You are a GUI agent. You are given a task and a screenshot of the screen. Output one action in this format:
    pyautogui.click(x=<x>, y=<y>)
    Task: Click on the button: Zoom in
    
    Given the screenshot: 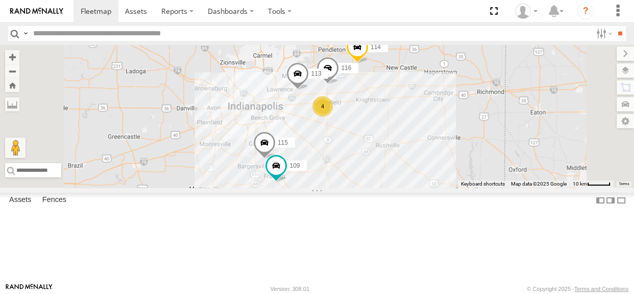 What is the action you would take?
    pyautogui.click(x=12, y=57)
    